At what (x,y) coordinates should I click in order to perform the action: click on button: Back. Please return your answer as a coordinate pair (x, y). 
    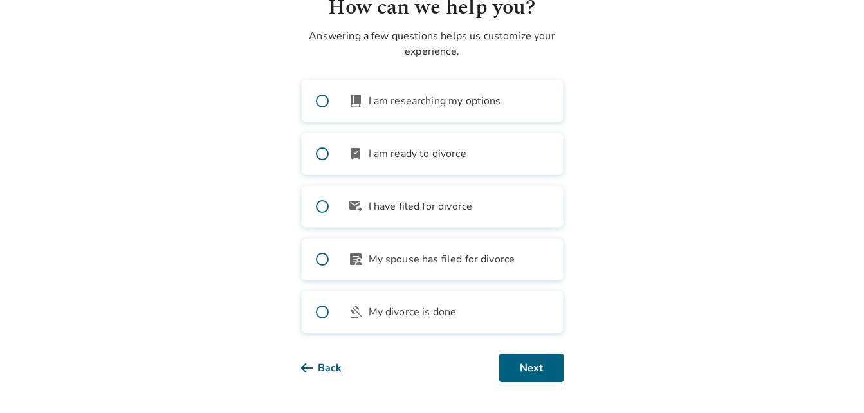
    Looking at the image, I should click on (331, 368).